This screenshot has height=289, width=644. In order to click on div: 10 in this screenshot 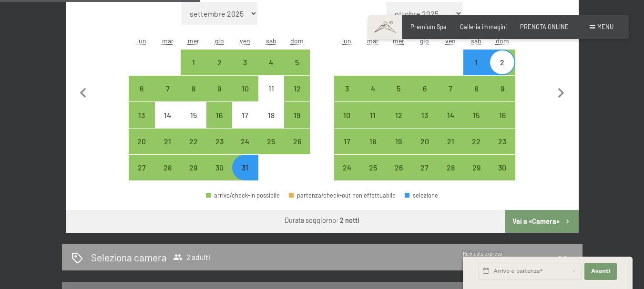, I will do `click(245, 97)`.